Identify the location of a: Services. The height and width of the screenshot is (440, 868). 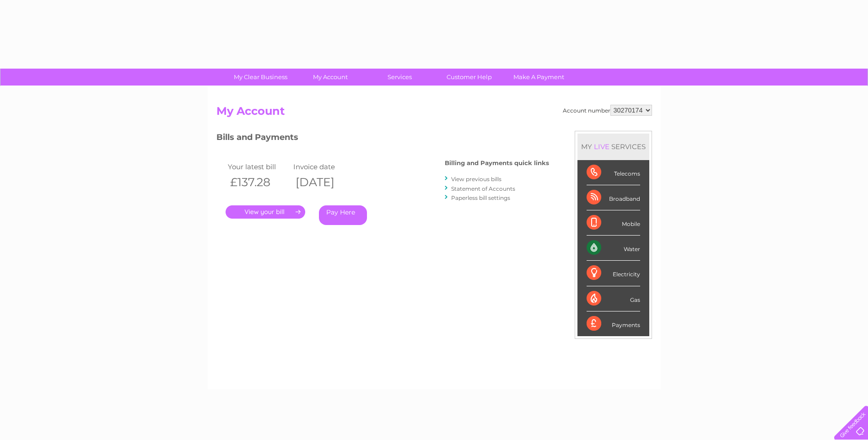
(399, 77).